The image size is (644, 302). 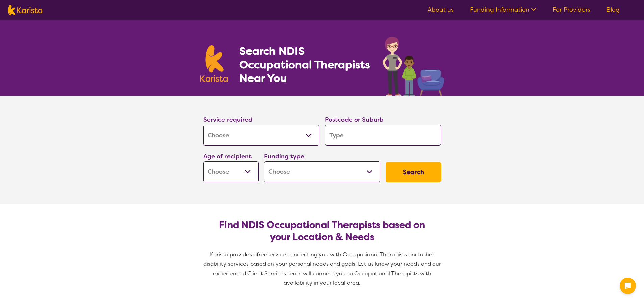 What do you see at coordinates (322, 231) in the screenshot?
I see `h2: Find NDIS Occupational Therapists based on your Location & Needs` at bounding box center [322, 231].